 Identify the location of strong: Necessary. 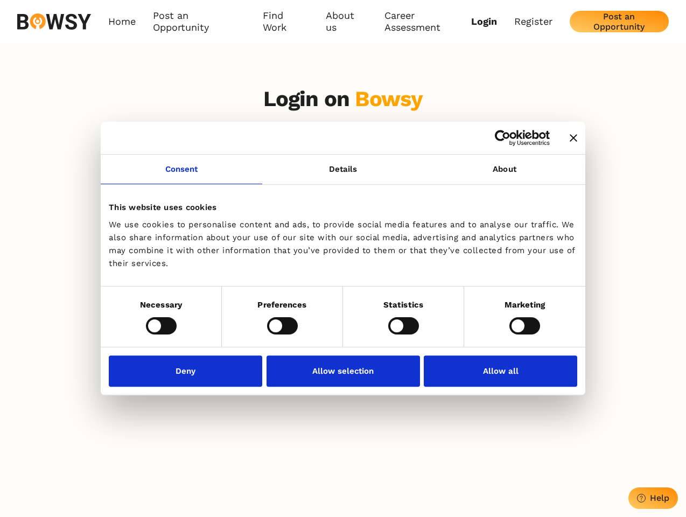
(161, 305).